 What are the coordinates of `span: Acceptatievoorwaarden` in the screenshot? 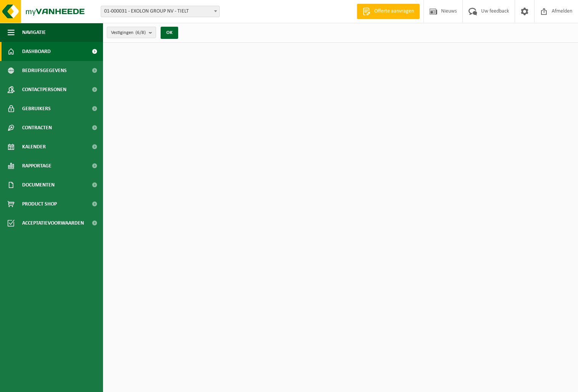 It's located at (53, 223).